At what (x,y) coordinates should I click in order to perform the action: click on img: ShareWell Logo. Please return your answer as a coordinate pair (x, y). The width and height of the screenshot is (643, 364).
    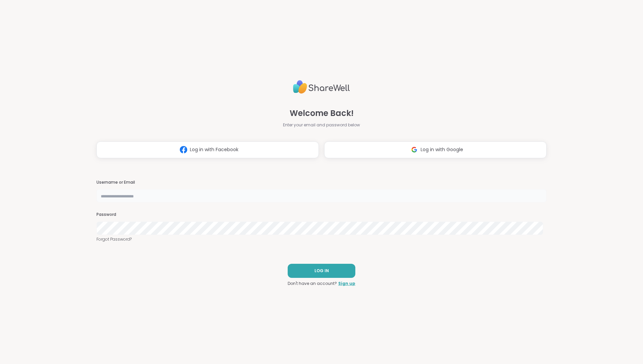
    Looking at the image, I should click on (322, 87).